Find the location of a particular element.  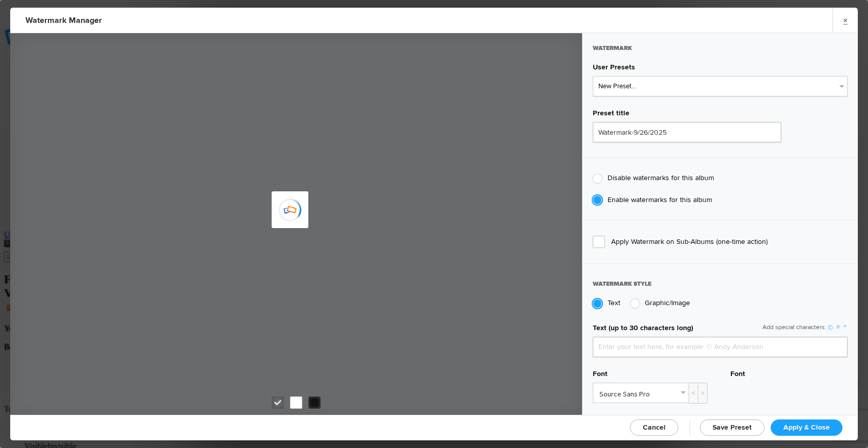

span: Enable watermarks for this album is located at coordinates (660, 199).